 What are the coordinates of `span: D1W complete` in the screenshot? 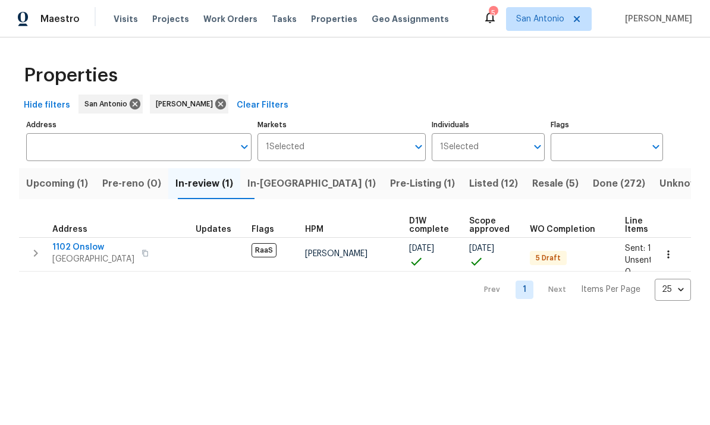 It's located at (429, 225).